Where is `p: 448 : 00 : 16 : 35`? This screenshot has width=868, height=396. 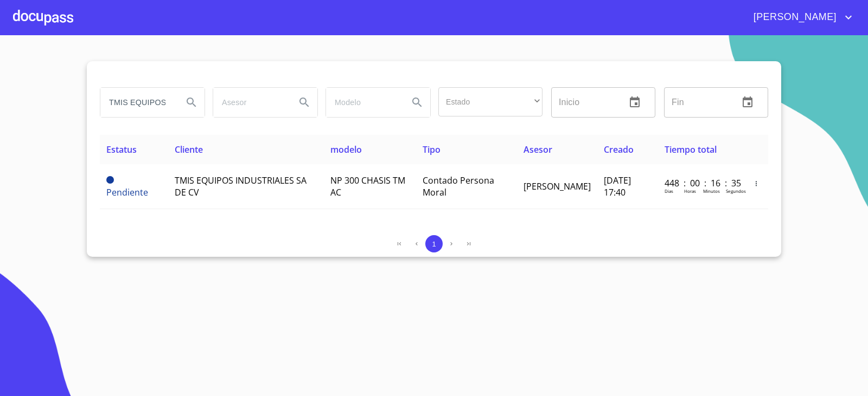
p: 448 : 00 : 16 : 35 is located at coordinates (701, 183).